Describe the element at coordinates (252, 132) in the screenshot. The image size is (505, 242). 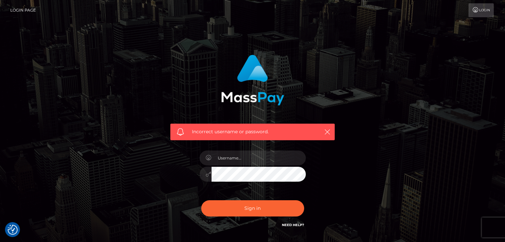
I see `span: Incorrect username or password.` at that location.